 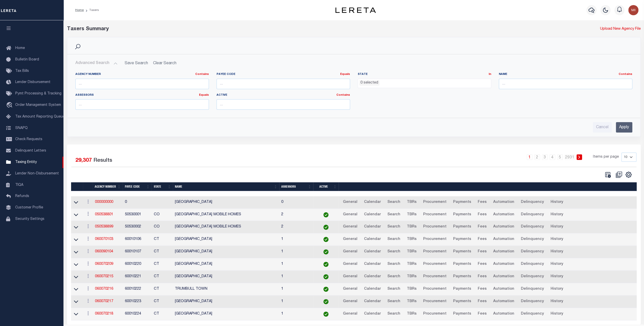 What do you see at coordinates (137, 314) in the screenshot?
I see `td: 60010224` at bounding box center [137, 314].